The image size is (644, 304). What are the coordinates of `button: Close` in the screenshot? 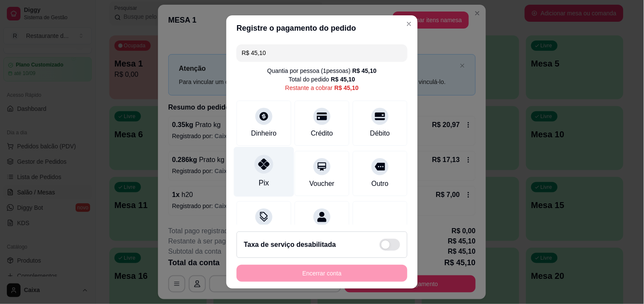 It's located at (409, 24).